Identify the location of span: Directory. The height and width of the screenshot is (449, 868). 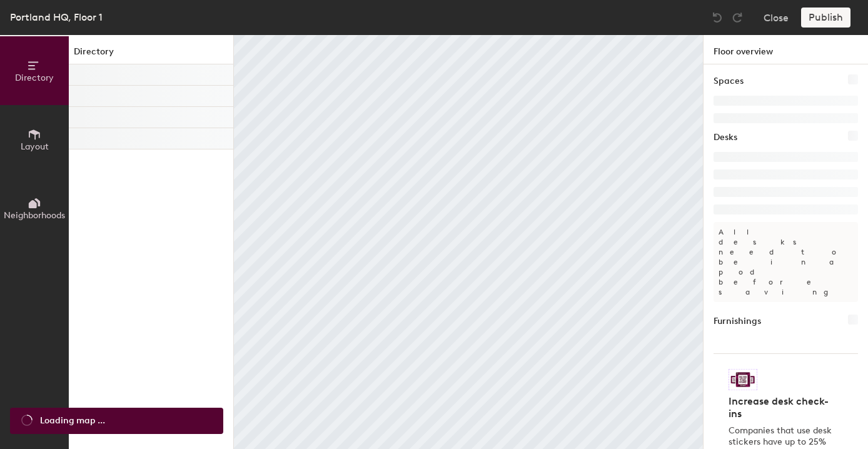
(34, 78).